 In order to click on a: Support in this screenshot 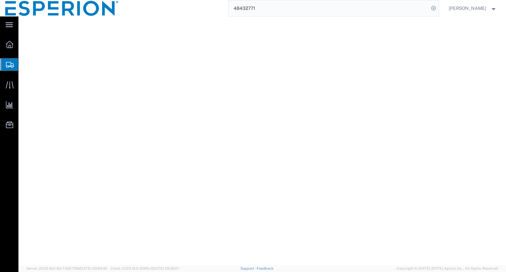, I will do `click(249, 269)`.